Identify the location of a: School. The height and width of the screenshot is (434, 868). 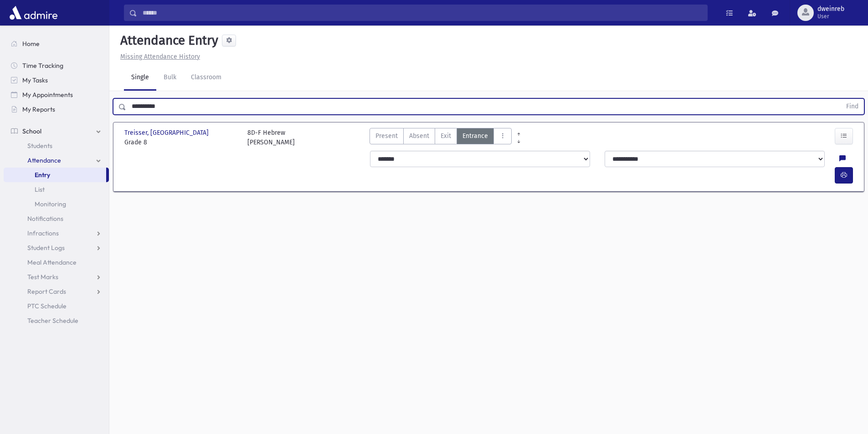
(56, 131).